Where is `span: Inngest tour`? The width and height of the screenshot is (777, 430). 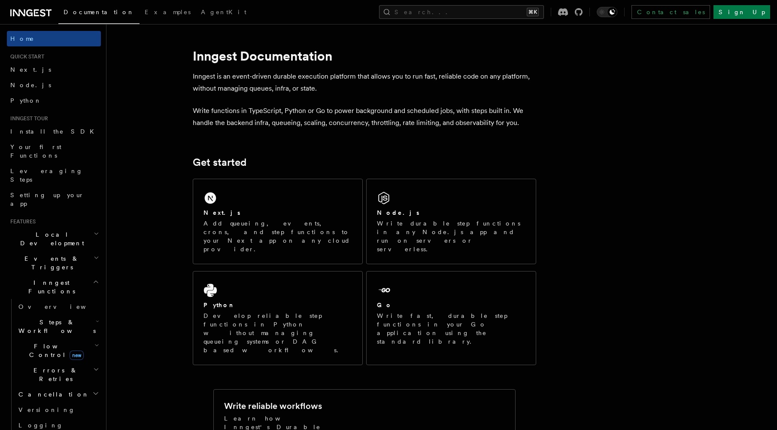 span: Inngest tour is located at coordinates (27, 119).